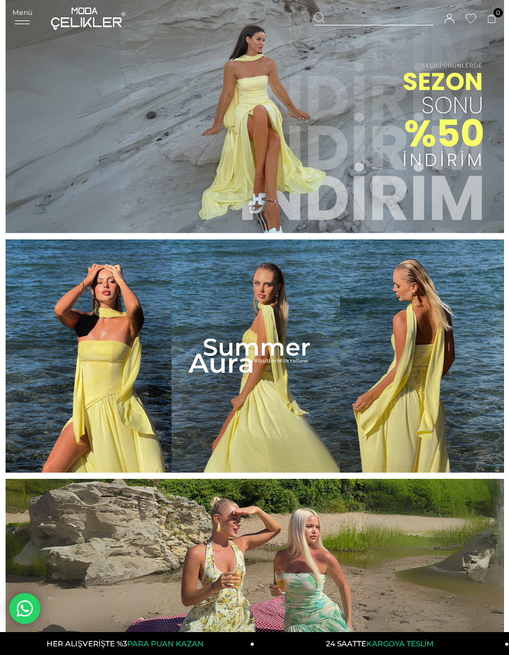 Image resolution: width=509 pixels, height=655 pixels. I want to click on span: Menü, so click(22, 12).